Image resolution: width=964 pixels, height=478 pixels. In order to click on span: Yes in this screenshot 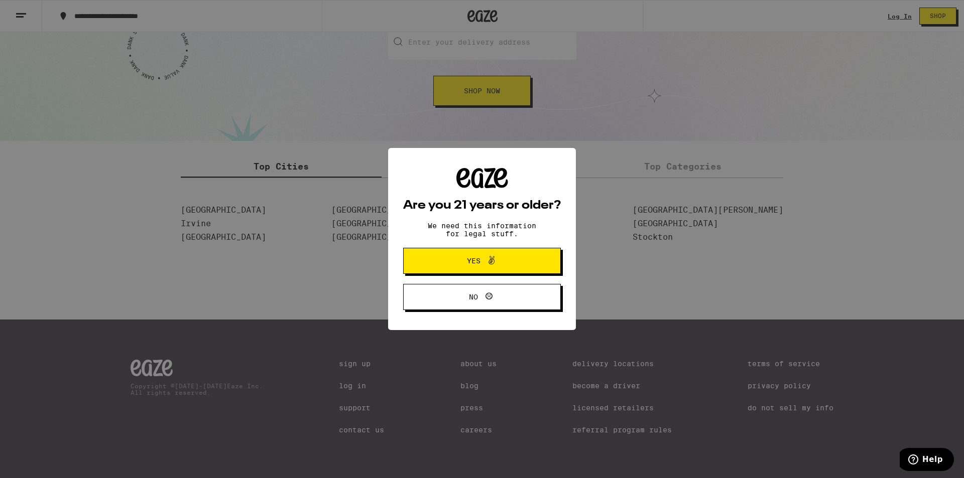, I will do `click(473, 261)`.